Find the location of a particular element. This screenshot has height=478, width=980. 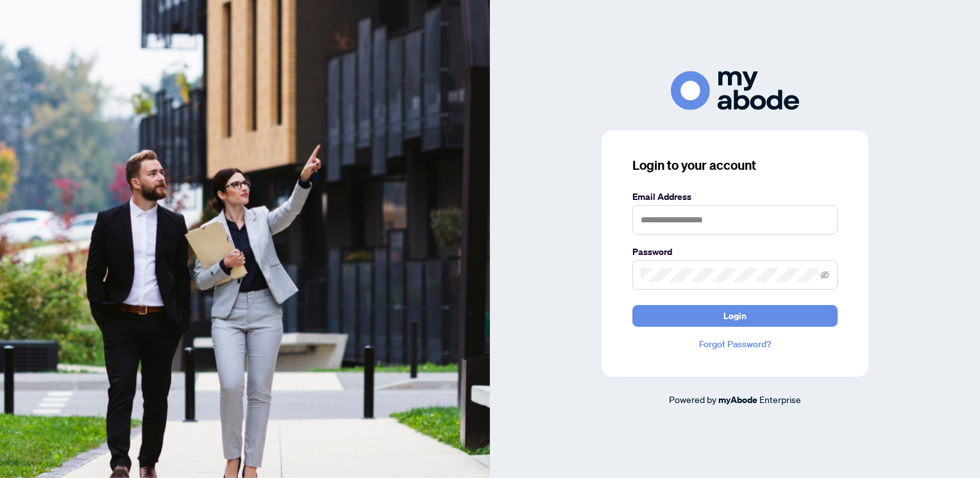

span: Powered by is located at coordinates (693, 400).